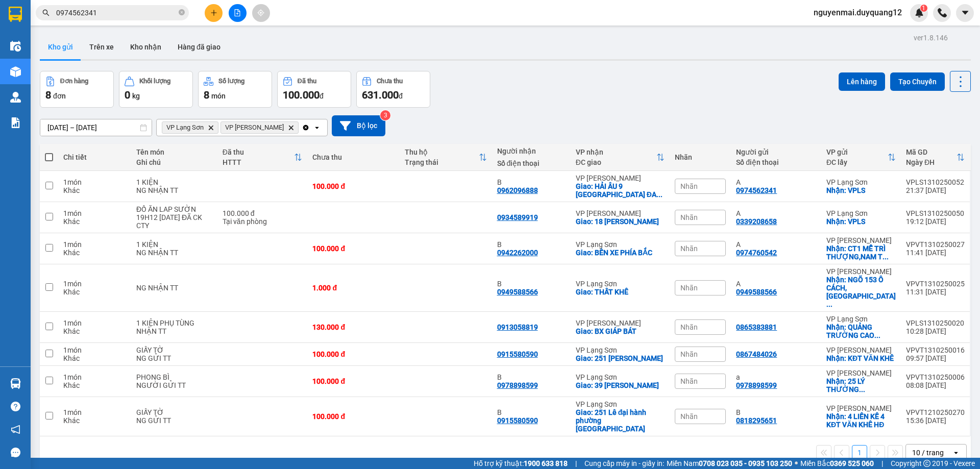 The width and height of the screenshot is (980, 469). Describe the element at coordinates (211, 128) in the screenshot. I see `svg: Delete` at that location.